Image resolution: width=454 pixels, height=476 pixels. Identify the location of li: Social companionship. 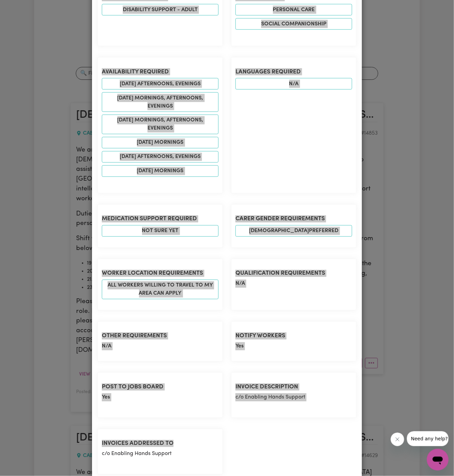
(294, 24).